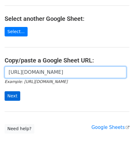 This screenshot has height=162, width=134. What do you see at coordinates (67, 19) in the screenshot?
I see `h4: Select another Google Sheet:` at bounding box center [67, 19].